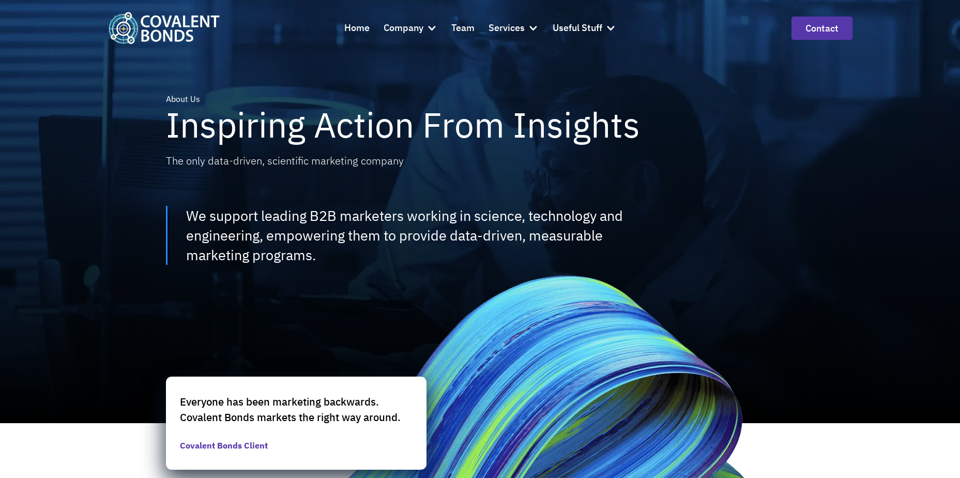 Image resolution: width=960 pixels, height=478 pixels. What do you see at coordinates (183, 99) in the screenshot?
I see `div: About Us` at bounding box center [183, 99].